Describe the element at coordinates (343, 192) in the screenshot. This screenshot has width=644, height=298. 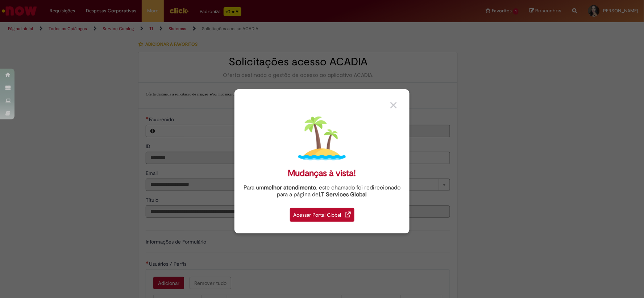
I see `a: I.T Services Global` at that location.